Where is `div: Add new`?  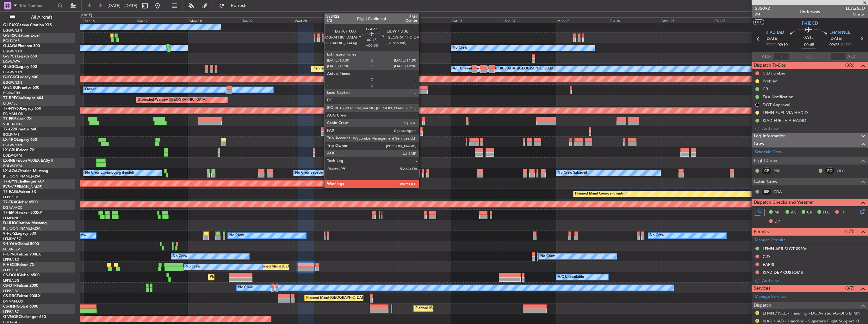 div: Add new is located at coordinates (813, 128).